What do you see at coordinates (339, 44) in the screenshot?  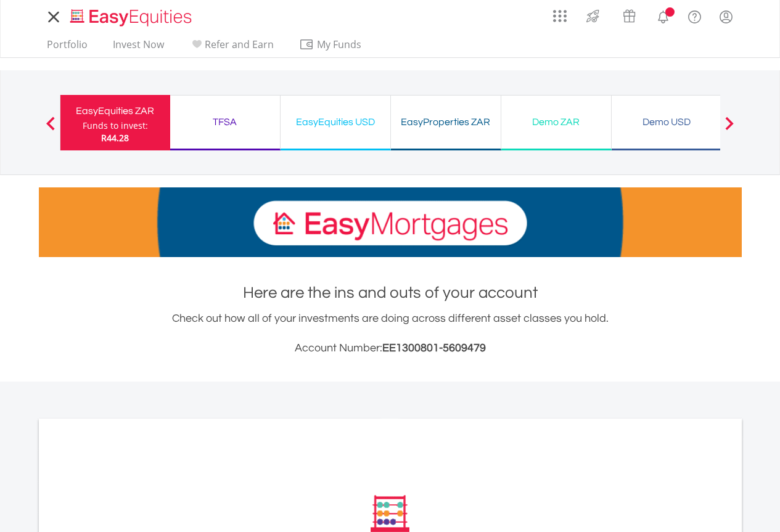 I see `span: My Funds` at bounding box center [339, 44].